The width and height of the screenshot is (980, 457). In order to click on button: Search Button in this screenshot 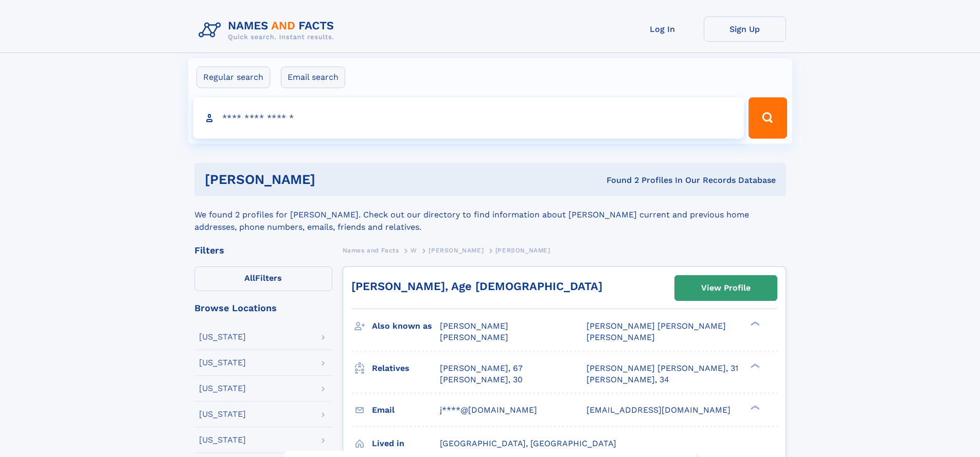, I will do `click(768, 118)`.